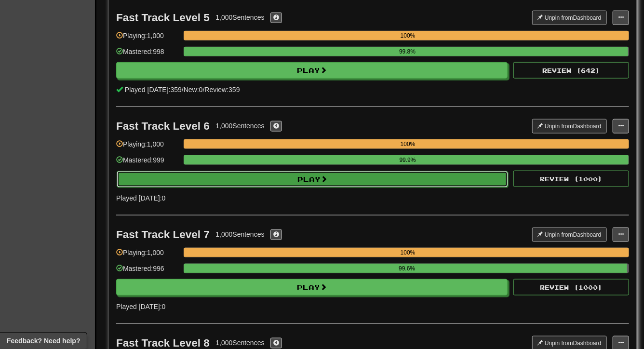 The image size is (644, 349). Describe the element at coordinates (163, 126) in the screenshot. I see `div: Fast Track Level 6` at that location.